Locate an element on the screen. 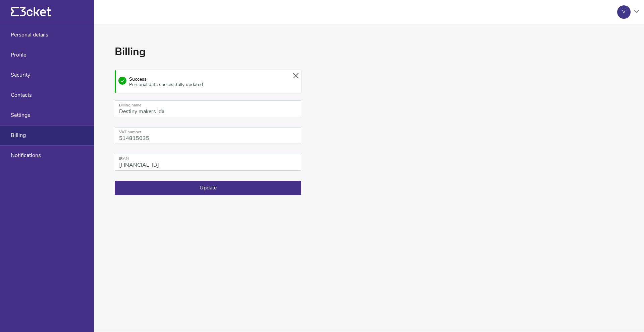 The width and height of the screenshot is (644, 332). div: Personal data successfully updated is located at coordinates (166, 85).